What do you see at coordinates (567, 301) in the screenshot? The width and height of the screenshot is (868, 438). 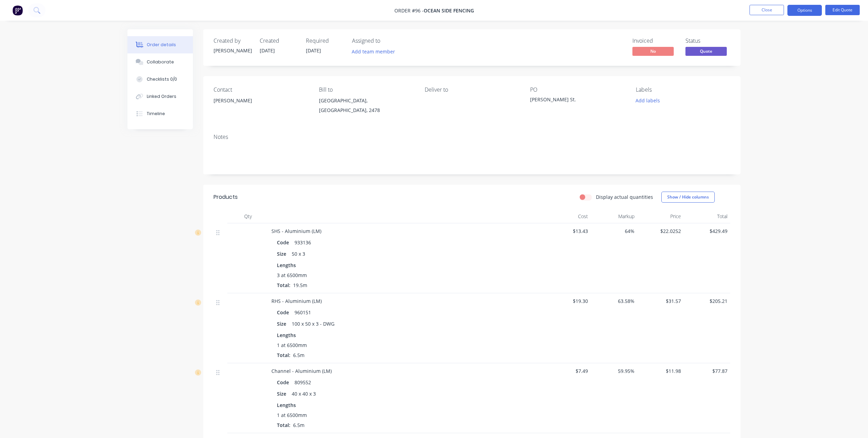 I see `span: $19.30` at bounding box center [567, 301].